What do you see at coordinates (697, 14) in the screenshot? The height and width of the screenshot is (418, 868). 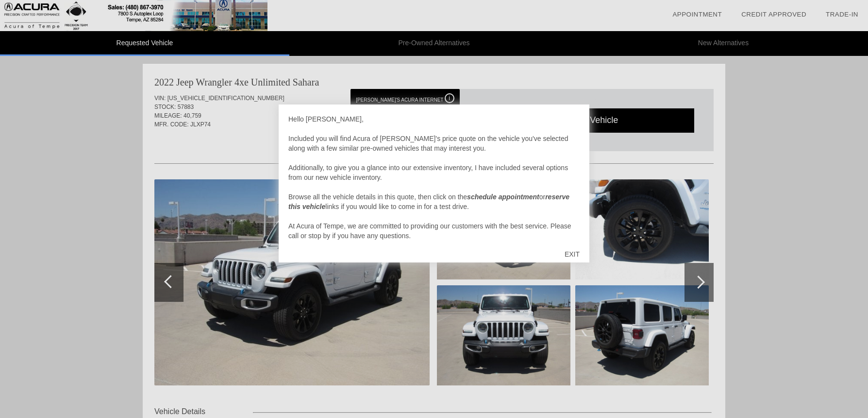 I see `a: Appointment` at bounding box center [697, 14].